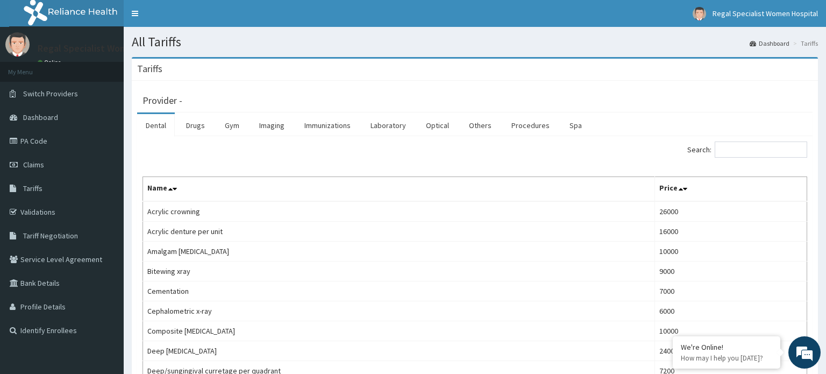 This screenshot has width=826, height=374. What do you see at coordinates (51, 94) in the screenshot?
I see `span: Switch Providers` at bounding box center [51, 94].